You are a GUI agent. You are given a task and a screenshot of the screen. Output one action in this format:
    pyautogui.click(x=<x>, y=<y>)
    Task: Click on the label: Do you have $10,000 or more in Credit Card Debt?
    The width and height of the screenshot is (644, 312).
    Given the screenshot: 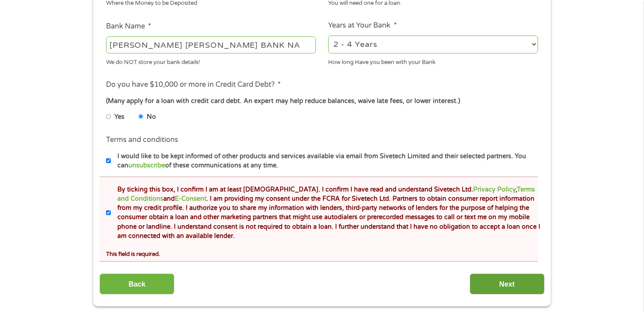 What is the action you would take?
    pyautogui.click(x=193, y=84)
    